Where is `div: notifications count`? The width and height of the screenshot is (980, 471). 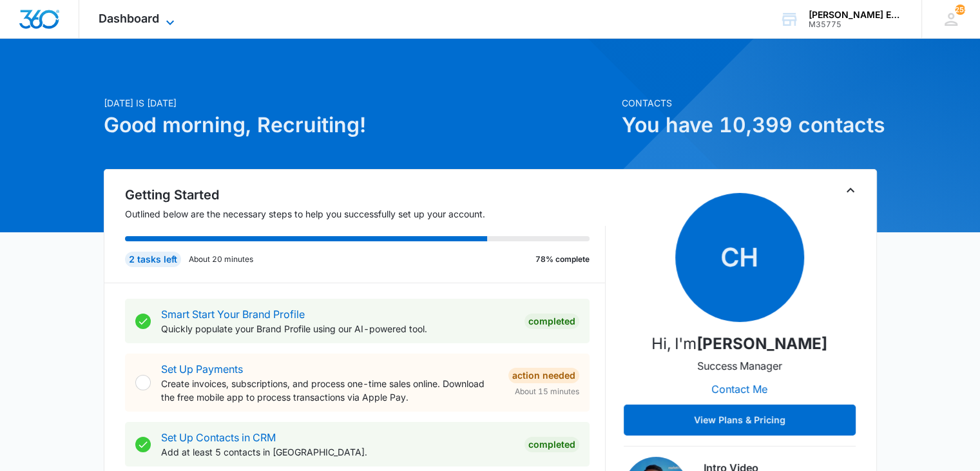
div: notifications count is located at coordinates (960, 9).